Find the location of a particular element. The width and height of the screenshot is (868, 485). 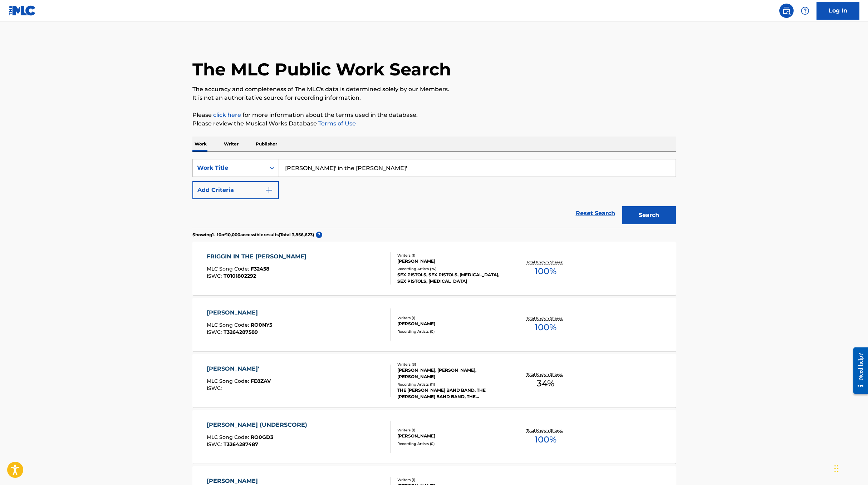

div: Recording Artists ( 11 ) is located at coordinates (451, 384).